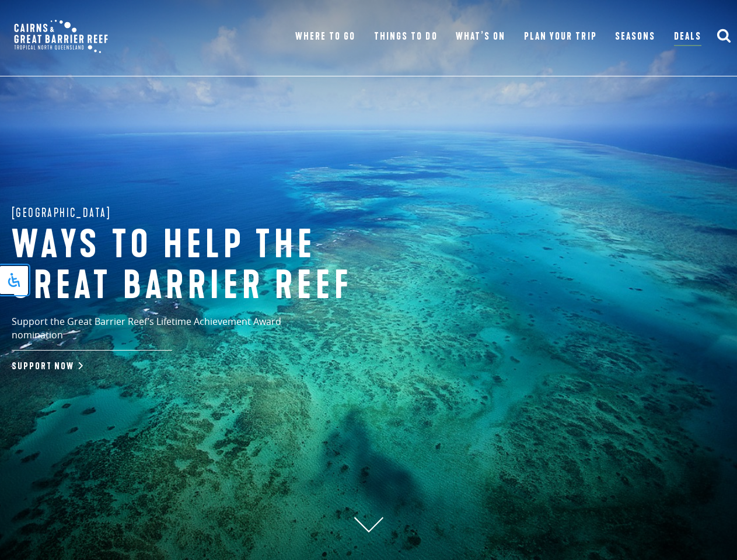 The width and height of the screenshot is (737, 560). Describe the element at coordinates (60, 36) in the screenshot. I see `img: CGBR-TNQ_dual-logo.svg` at that location.